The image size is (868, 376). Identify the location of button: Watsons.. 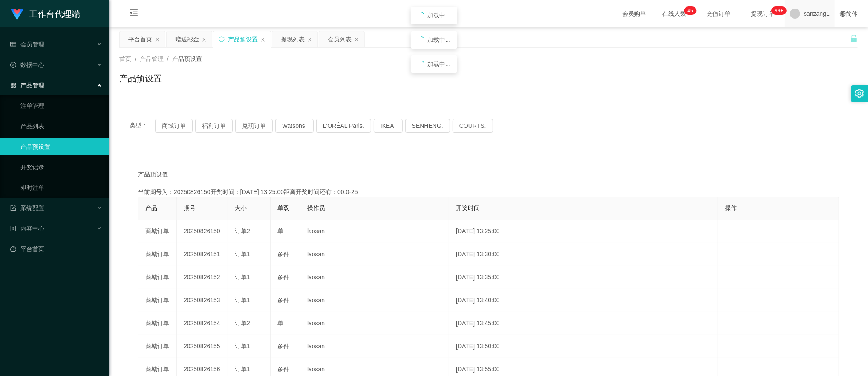
(295, 126).